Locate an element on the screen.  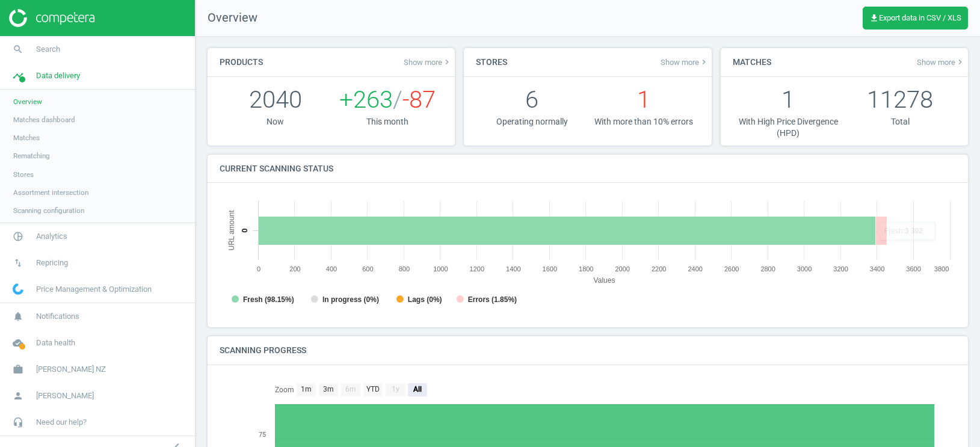
i: get_app is located at coordinates (874, 18).